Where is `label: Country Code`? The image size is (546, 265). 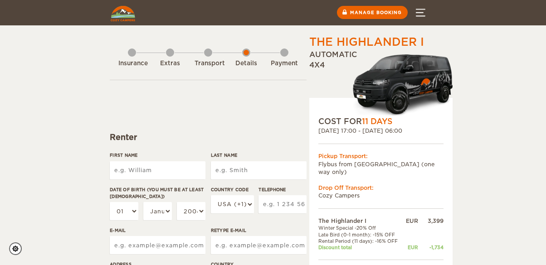 label: Country Code is located at coordinates (232, 190).